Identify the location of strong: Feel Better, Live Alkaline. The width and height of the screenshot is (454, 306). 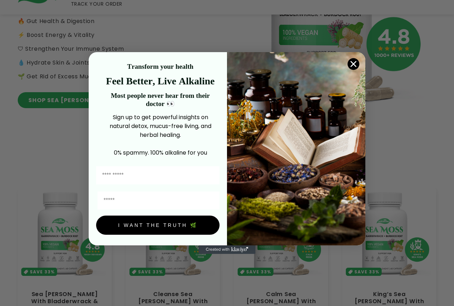
(160, 81).